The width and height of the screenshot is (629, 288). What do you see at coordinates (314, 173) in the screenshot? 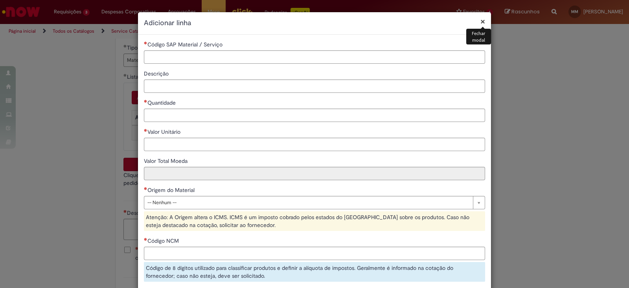
I see `input: Valor Total Moeda` at bounding box center [314, 173].